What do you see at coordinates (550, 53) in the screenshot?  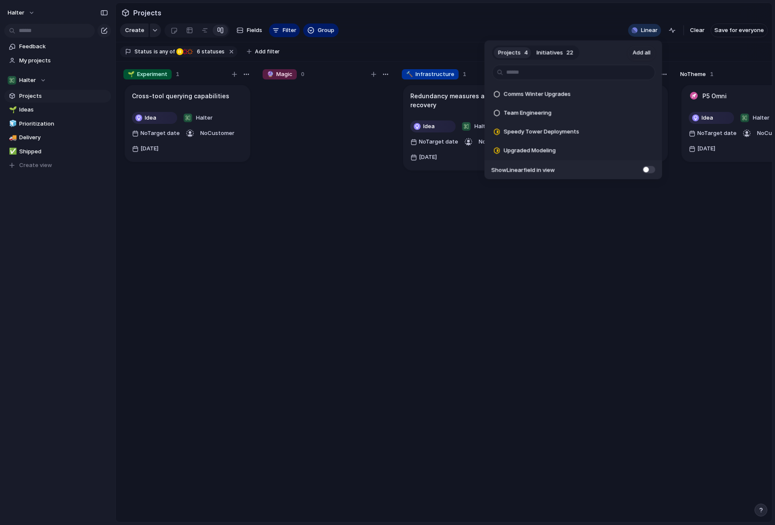 I see `span: Initiatives` at bounding box center [550, 53].